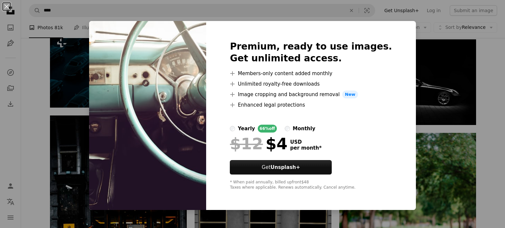 This screenshot has height=228, width=505. I want to click on strong: Unsplash+, so click(285, 168).